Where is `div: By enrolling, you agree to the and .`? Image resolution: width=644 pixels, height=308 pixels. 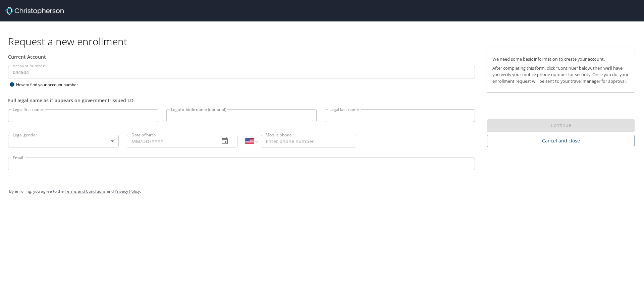
div: By enrolling, you agree to the and . is located at coordinates (322, 192).